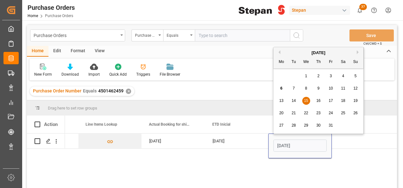  Describe the element at coordinates (146, 35) in the screenshot. I see `div: Purchase Order Number` at that location.